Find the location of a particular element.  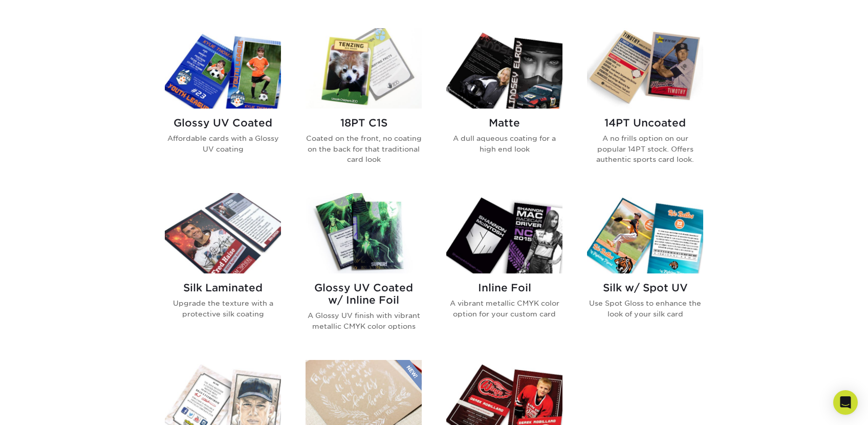

a: Silk Laminated Trading Cards Silk Laminated Upgrade the texture with a protective silk coating is located at coordinates (223, 270).